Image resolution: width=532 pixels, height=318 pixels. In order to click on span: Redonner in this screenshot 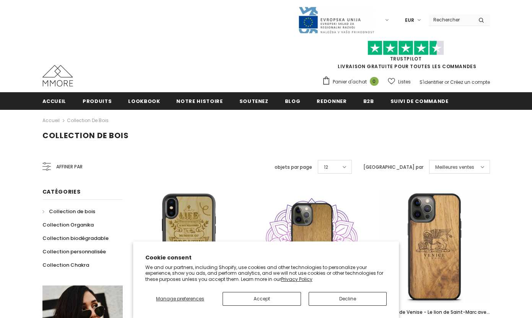, I will do `click(331, 101)`.